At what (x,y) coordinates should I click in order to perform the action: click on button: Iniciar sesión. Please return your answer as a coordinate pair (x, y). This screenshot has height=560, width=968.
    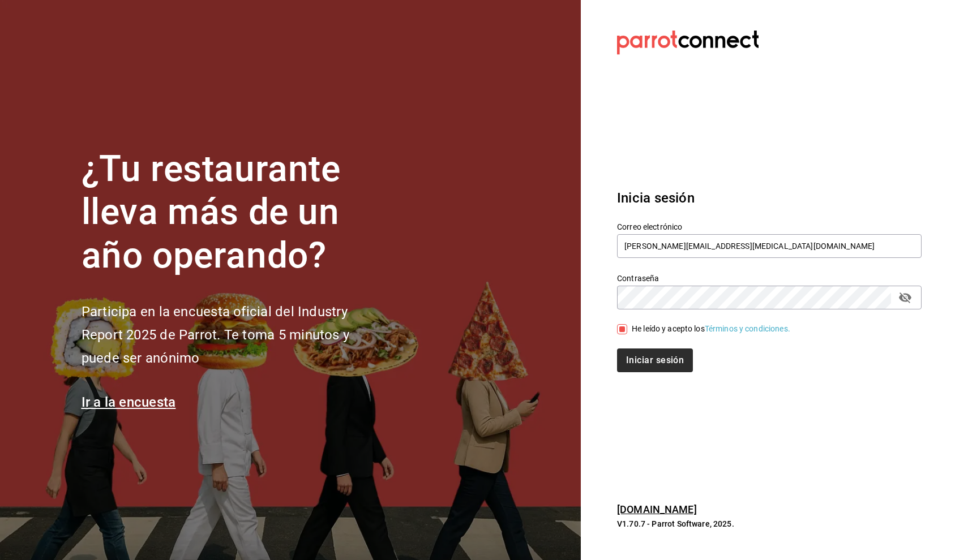
    Looking at the image, I should click on (655, 361).